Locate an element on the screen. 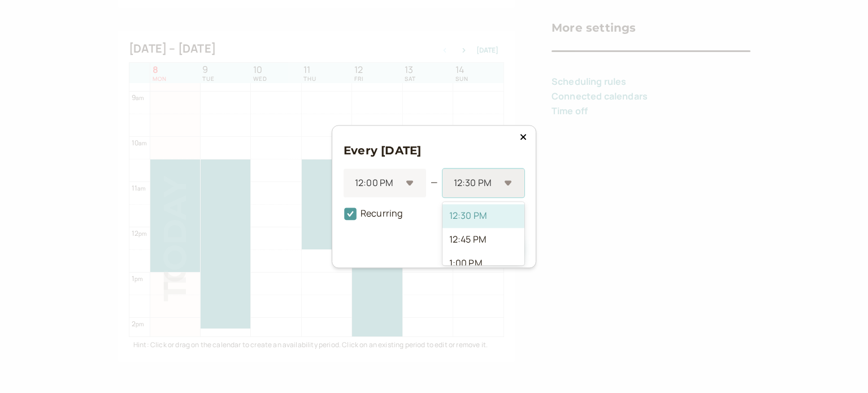 The height and width of the screenshot is (393, 868). div: Chat Widget is located at coordinates (839, 366).